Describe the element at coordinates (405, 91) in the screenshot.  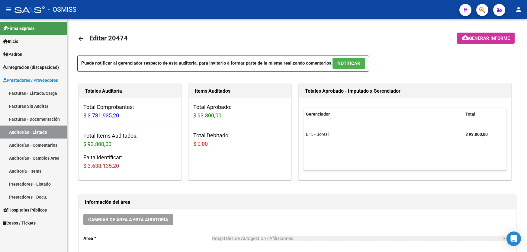
I see `h1: Totales Aprobado - Imputado x Gerenciador` at that location.